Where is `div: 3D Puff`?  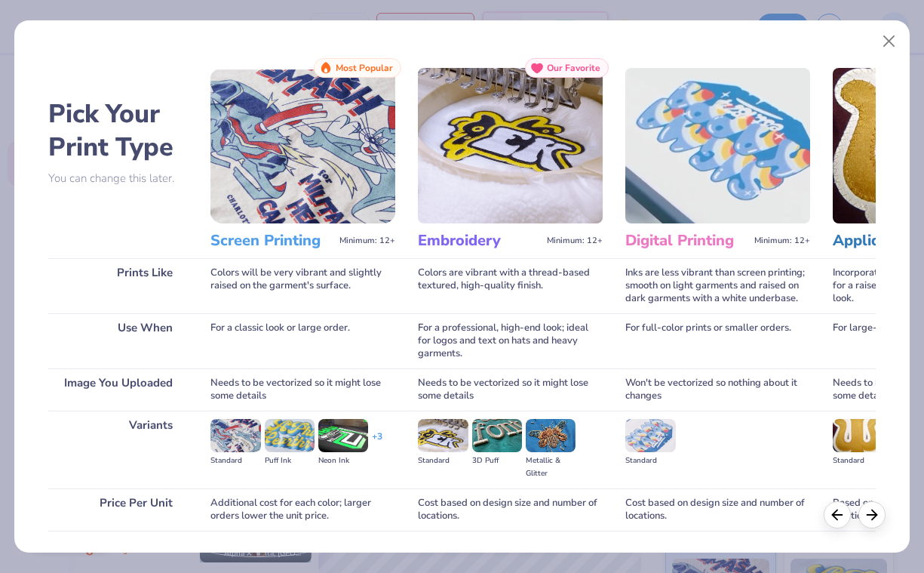
div: 3D Puff is located at coordinates (497, 460).